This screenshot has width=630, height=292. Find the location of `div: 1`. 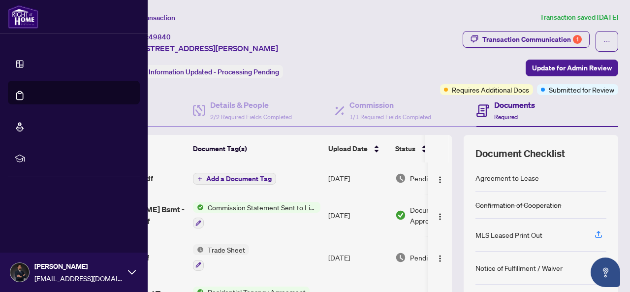

div: 1 is located at coordinates (577, 39).